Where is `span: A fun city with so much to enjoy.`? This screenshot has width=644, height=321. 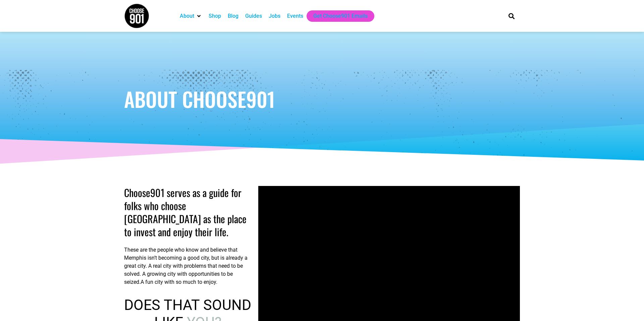 span: A fun city with so much to enjoy. is located at coordinates (179, 282).